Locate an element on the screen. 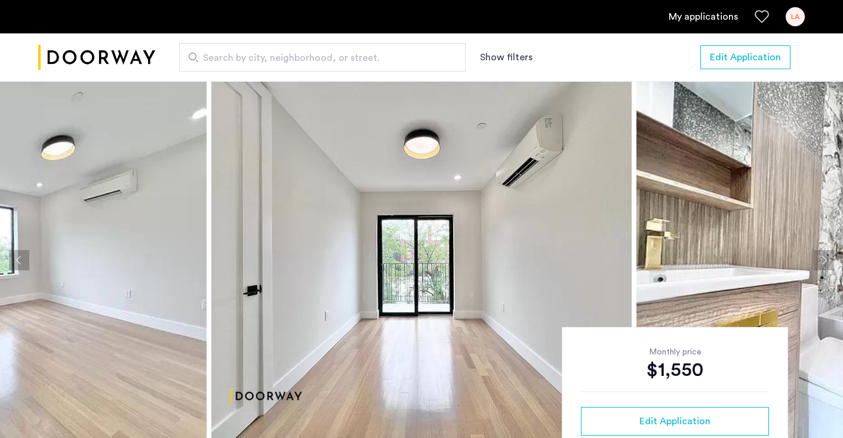 This screenshot has height=438, width=843. a: Favorites is located at coordinates (762, 17).